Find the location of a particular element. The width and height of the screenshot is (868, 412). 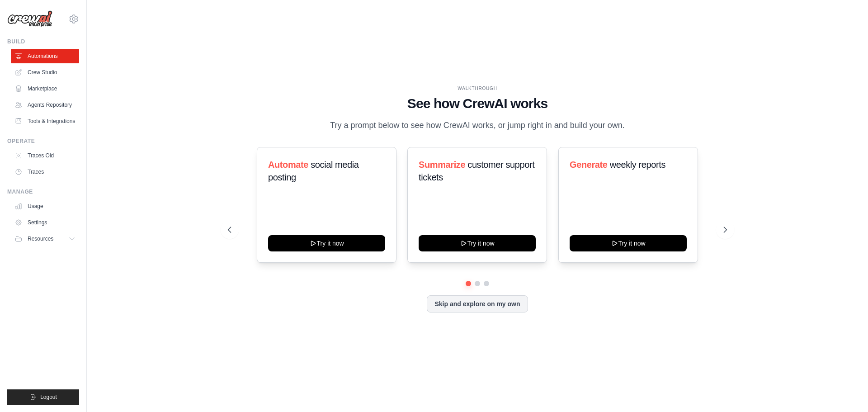

span: social media posting is located at coordinates (313, 171).